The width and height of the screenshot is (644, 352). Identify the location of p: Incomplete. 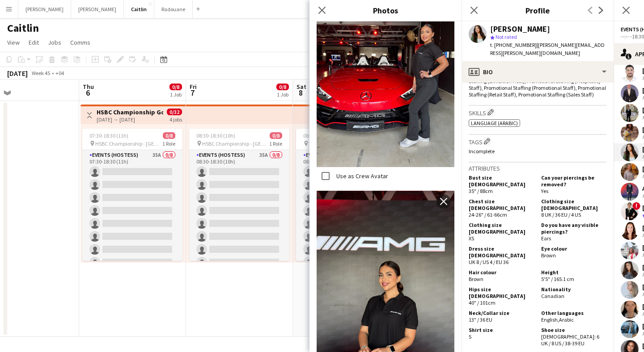
(537, 151).